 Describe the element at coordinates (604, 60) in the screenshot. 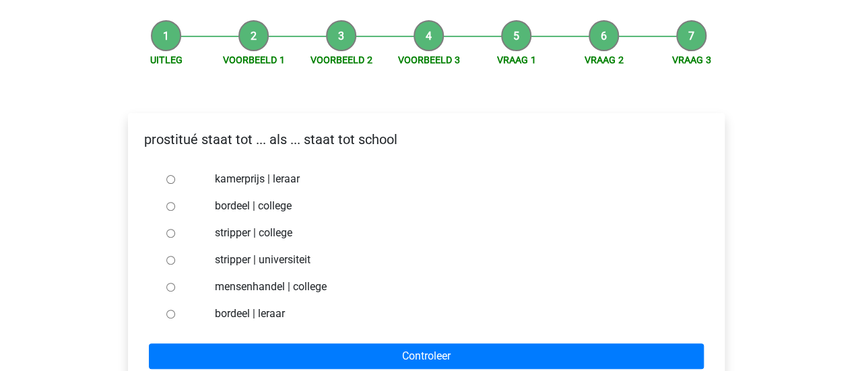

I see `a: Vraag 2` at that location.